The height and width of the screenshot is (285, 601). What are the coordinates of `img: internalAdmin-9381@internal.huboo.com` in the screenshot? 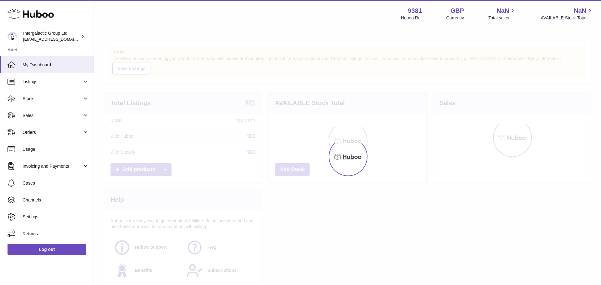 It's located at (12, 36).